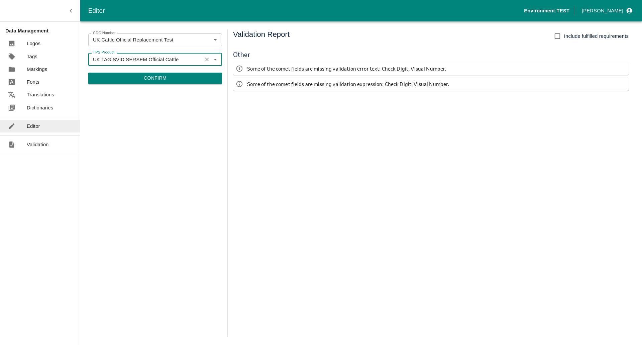  I want to click on button: Clear, so click(207, 59).